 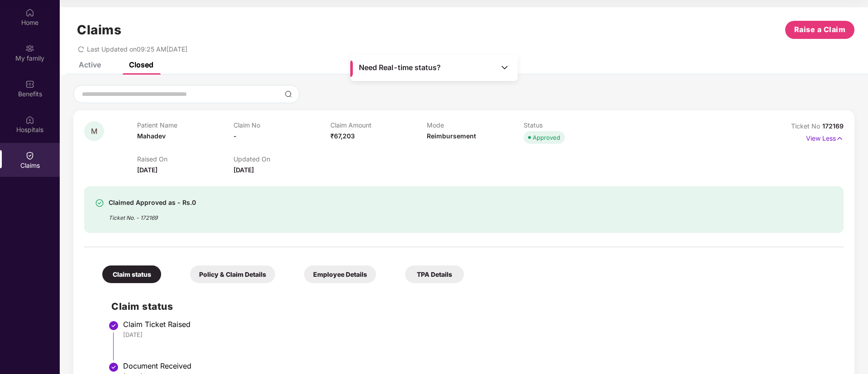 I want to click on button: Raise a Claim, so click(x=819, y=30).